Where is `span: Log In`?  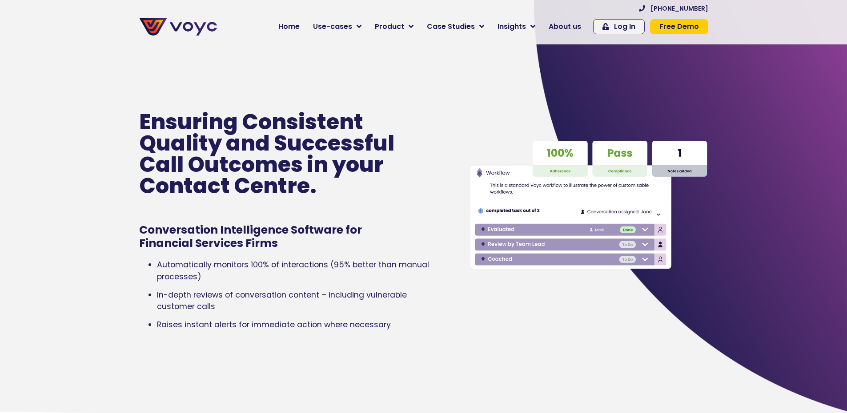
span: Log In is located at coordinates (625, 27).